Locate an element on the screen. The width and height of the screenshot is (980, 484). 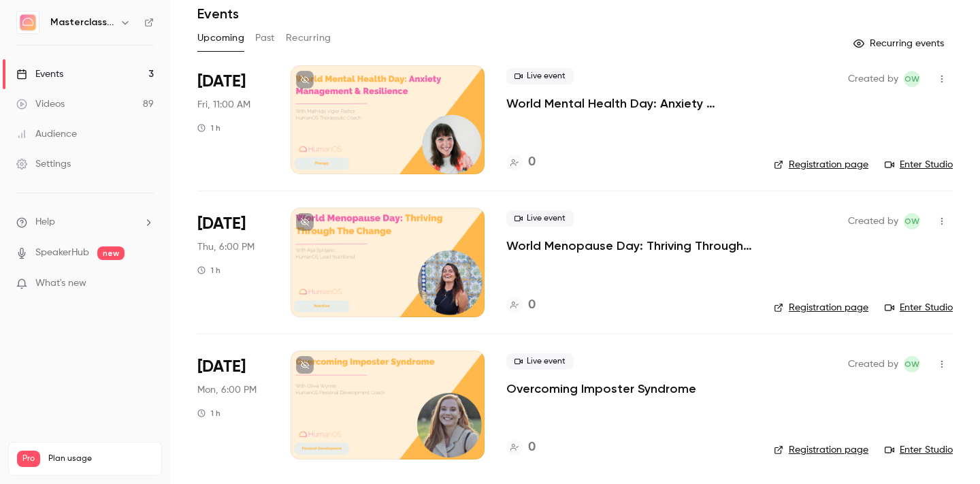
span: new is located at coordinates (111, 253).